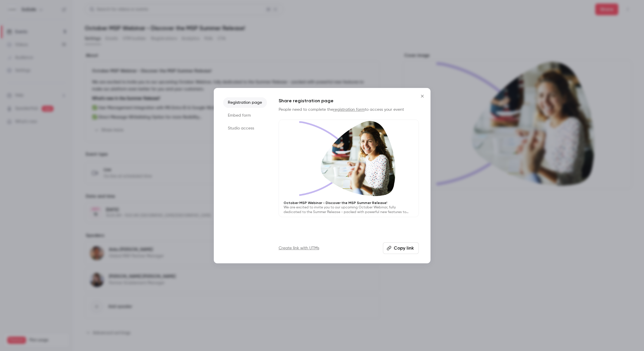 The image size is (644, 351). Describe the element at coordinates (349, 168) in the screenshot. I see `a: October MSP Webinar - Discover the MSP Summer Release!We are excited to invite you to our upcomin...` at that location.